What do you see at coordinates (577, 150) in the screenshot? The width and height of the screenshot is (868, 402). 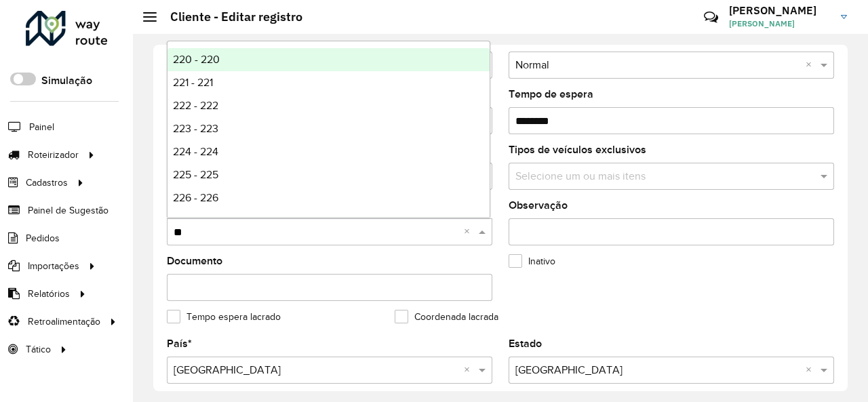 I see `label: Tipos de veículos exclusivos` at bounding box center [577, 150].